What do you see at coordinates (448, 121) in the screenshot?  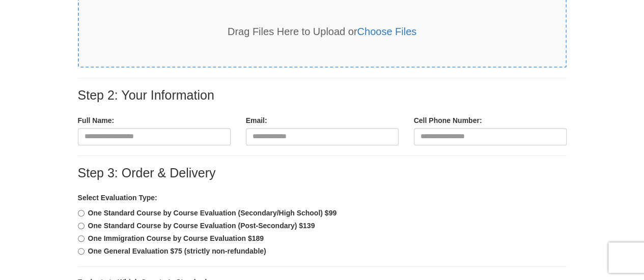 I see `label: Cell Phone Number:` at bounding box center [448, 121].